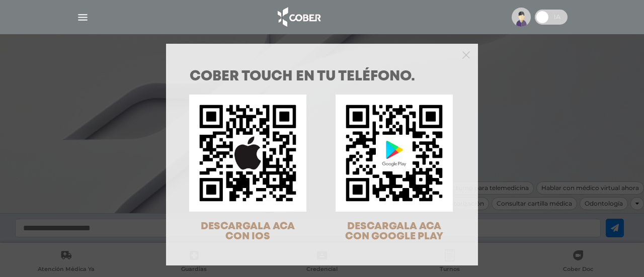  What do you see at coordinates (322, 77) in the screenshot?
I see `h1: COBER TOUCH en tu teléfono.` at bounding box center [322, 77].